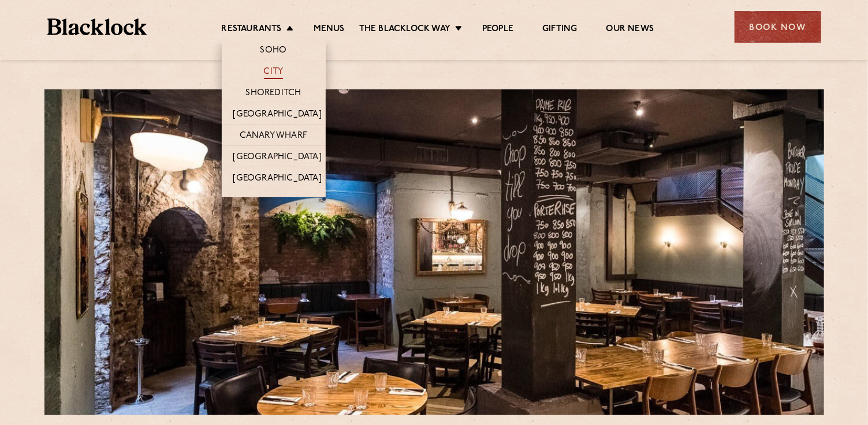 This screenshot has height=425, width=868. I want to click on a: People, so click(497, 30).